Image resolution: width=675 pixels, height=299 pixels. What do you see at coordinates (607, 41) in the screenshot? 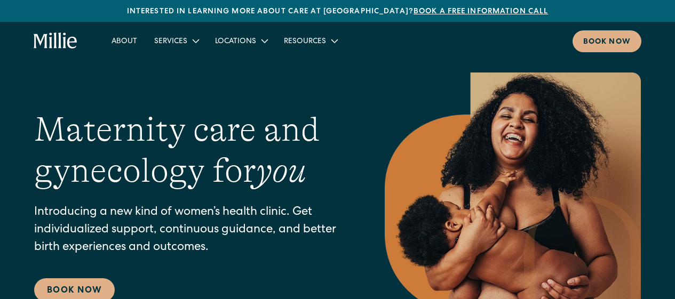
I see `a: Book now` at bounding box center [607, 41].